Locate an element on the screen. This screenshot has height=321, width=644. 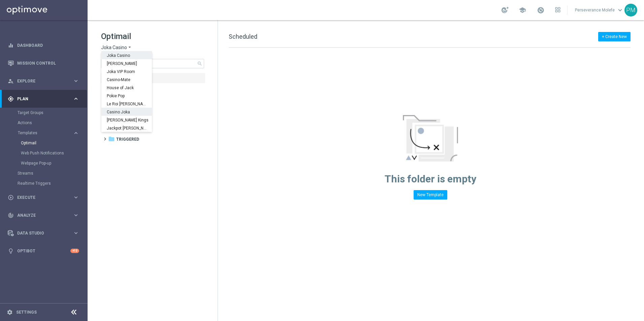
button: equalizer Dashboard is located at coordinates (44, 45).